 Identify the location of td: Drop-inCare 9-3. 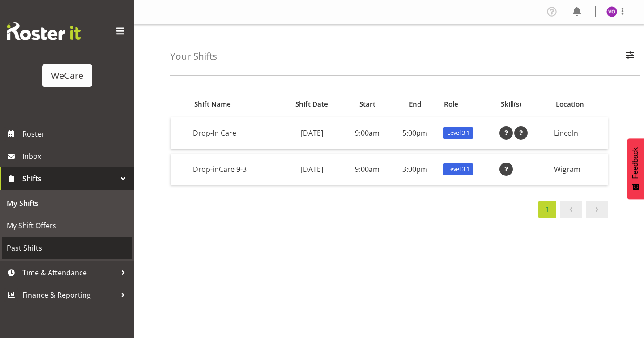
(234, 169).